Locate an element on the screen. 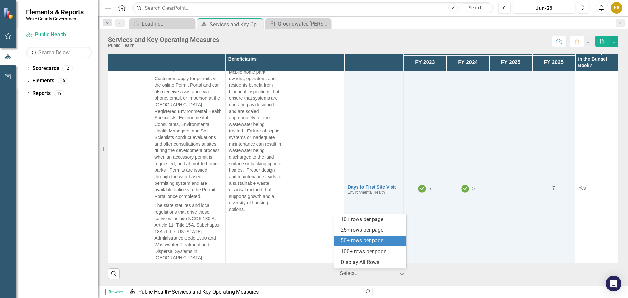  button: EK is located at coordinates (617, 8).